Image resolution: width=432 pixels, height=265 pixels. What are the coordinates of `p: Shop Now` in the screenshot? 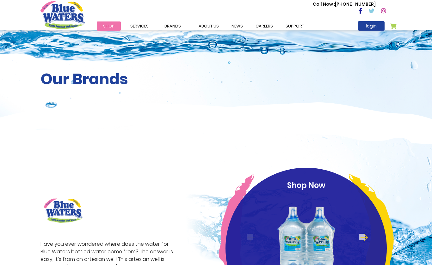 It's located at (306, 185).